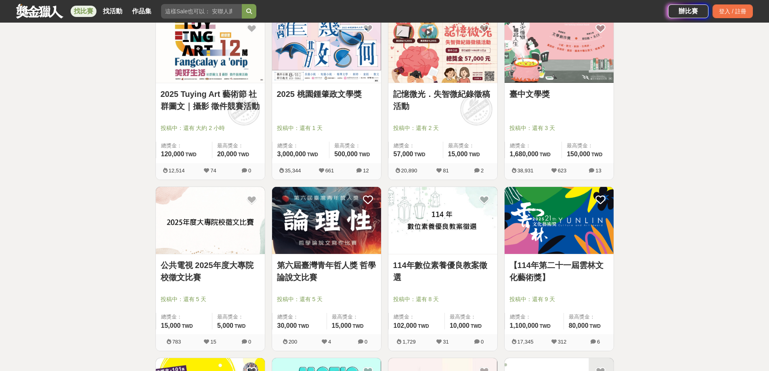 This screenshot has height=371, width=769. What do you see at coordinates (578, 154) in the screenshot?
I see `span: 150,000` at bounding box center [578, 154].